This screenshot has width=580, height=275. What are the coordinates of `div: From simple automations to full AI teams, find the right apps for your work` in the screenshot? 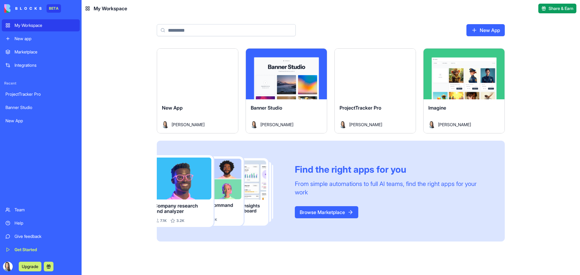 It's located at (393, 188).